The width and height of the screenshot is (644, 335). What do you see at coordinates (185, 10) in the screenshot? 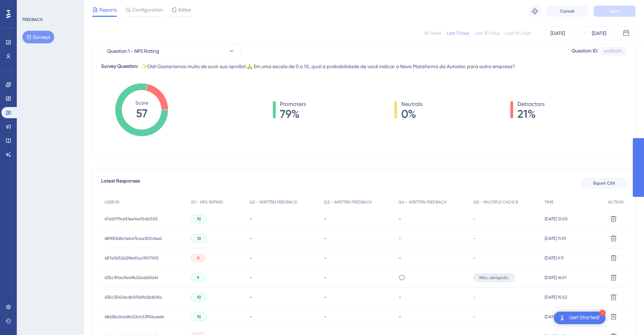
I see `span: Editor` at bounding box center [185, 10].